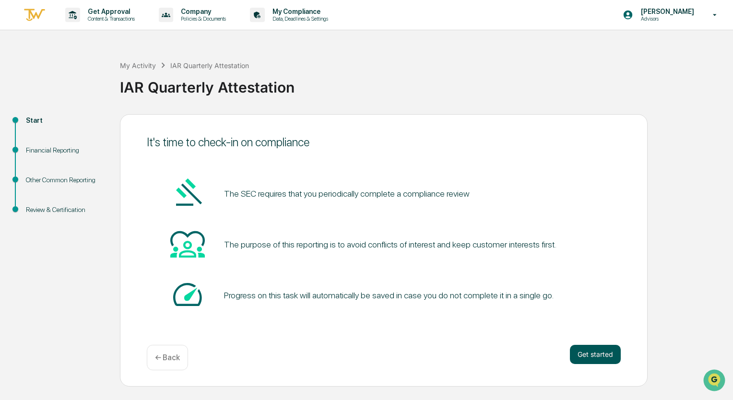 The height and width of the screenshot is (400, 733). Describe the element at coordinates (65, 210) in the screenshot. I see `div: Review & Certification` at that location.